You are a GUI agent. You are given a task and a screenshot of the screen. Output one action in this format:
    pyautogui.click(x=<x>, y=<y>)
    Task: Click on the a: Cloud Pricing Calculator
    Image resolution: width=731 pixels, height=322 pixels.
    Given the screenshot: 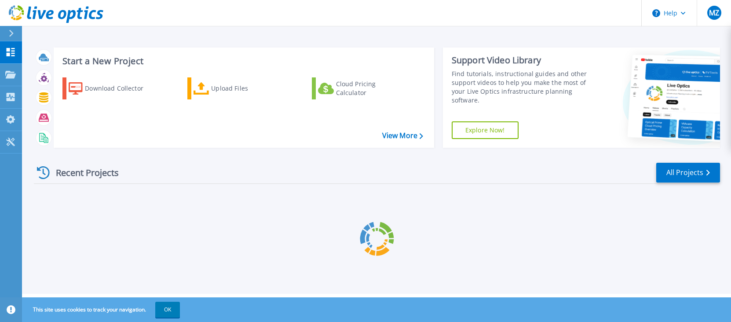 What is the action you would take?
    pyautogui.click(x=361, y=88)
    